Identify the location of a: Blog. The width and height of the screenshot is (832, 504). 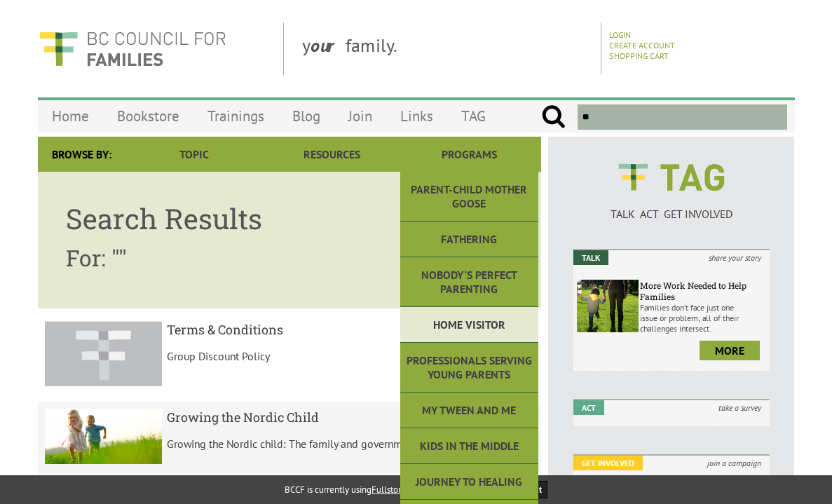
(307, 116).